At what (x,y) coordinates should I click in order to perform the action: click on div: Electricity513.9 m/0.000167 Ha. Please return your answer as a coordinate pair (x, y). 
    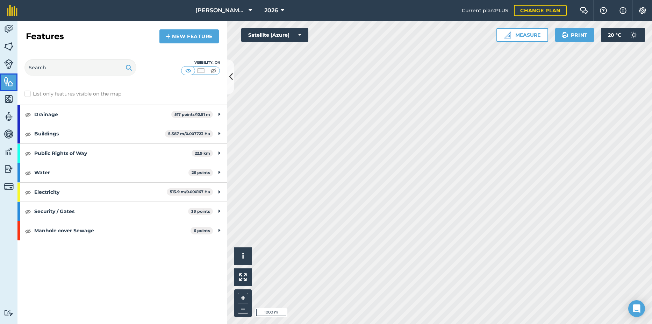
    Looking at the image, I should click on (122, 192).